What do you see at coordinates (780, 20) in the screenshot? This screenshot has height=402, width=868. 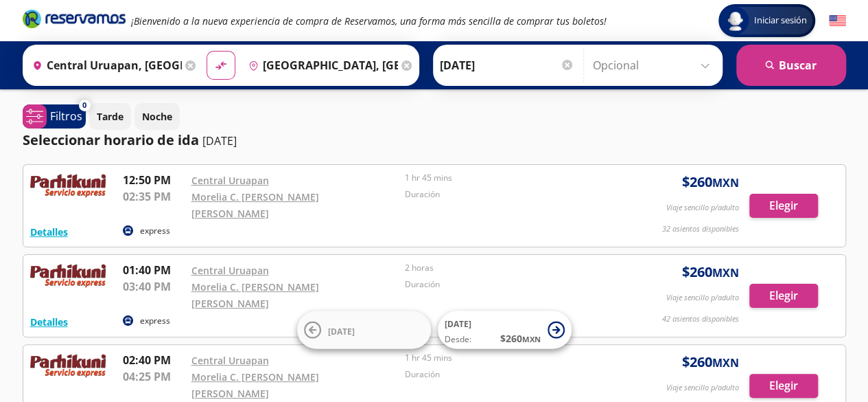 I see `span: Iniciar sesión` at bounding box center [780, 20].